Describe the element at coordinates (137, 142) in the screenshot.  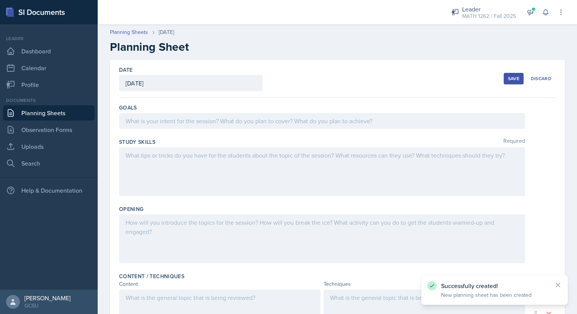
I see `label: Study Skills` at that location.